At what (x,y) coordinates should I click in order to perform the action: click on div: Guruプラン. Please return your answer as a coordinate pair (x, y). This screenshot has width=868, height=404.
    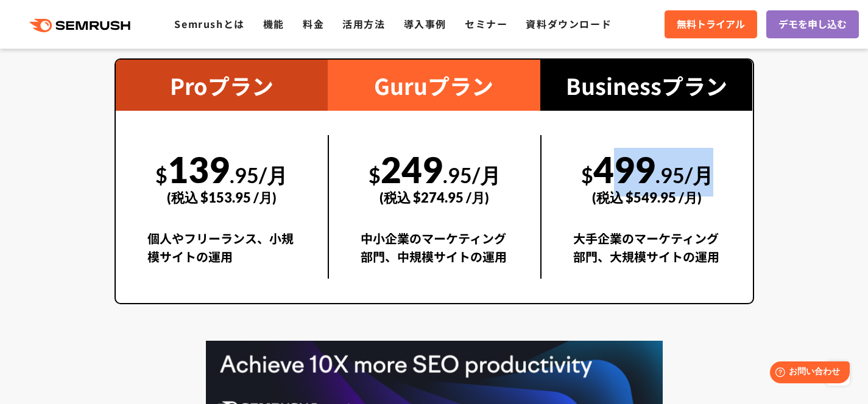
    Looking at the image, I should click on (434, 85).